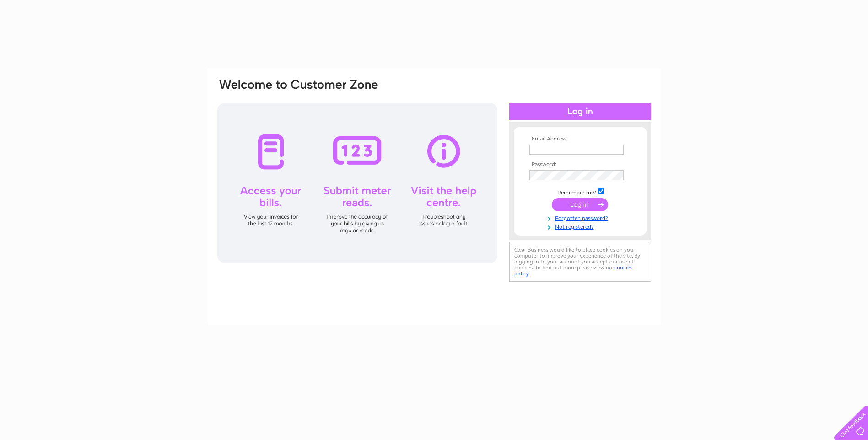  What do you see at coordinates (581, 217) in the screenshot?
I see `a: Forgotten password?` at bounding box center [581, 217].